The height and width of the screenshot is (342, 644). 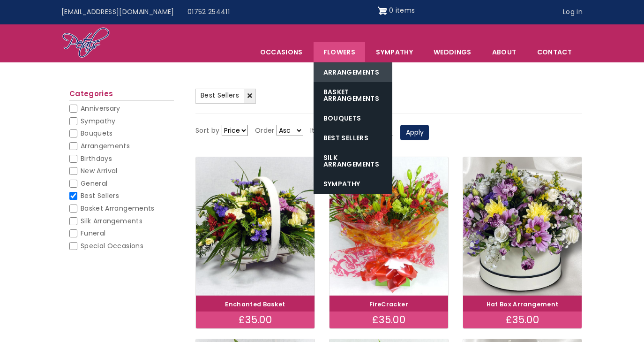 I want to click on span: Funeral, so click(x=93, y=233).